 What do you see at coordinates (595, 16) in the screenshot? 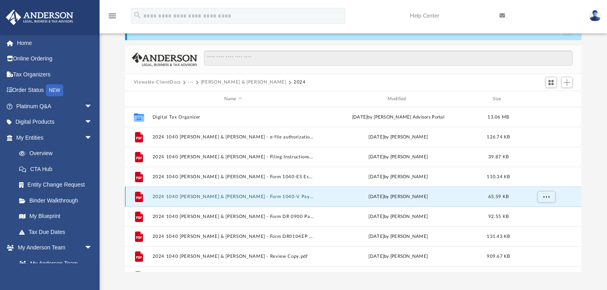
I see `img: User Pic` at bounding box center [595, 16].